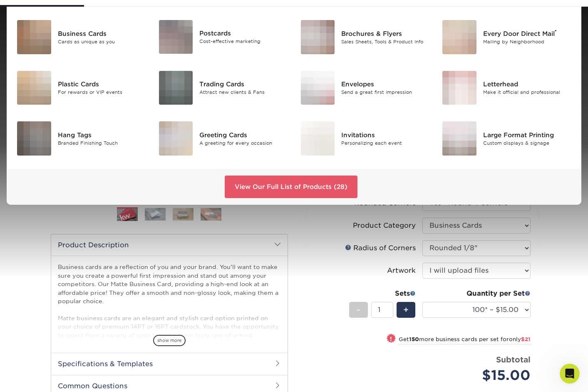  I want to click on div: Close, so click(154, 11).